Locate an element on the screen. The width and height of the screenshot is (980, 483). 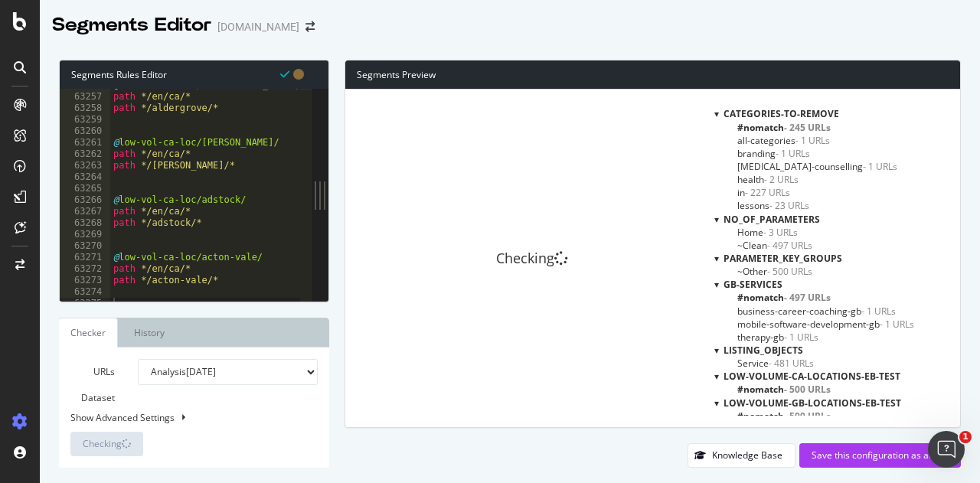
div: 63271 is located at coordinates (85, 257).